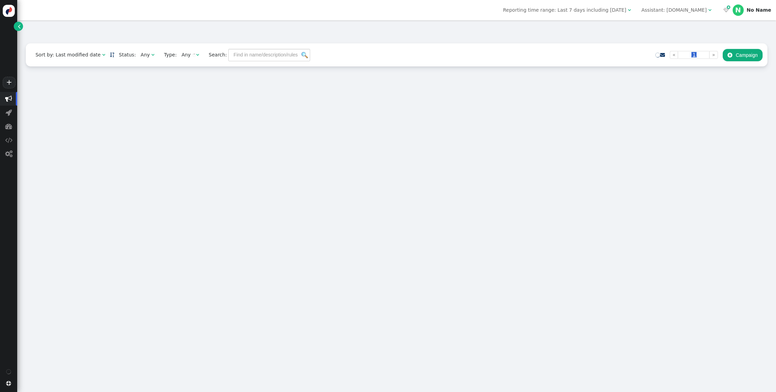  Describe the element at coordinates (9, 11) in the screenshot. I see `img: logo-icon.svg` at that location.